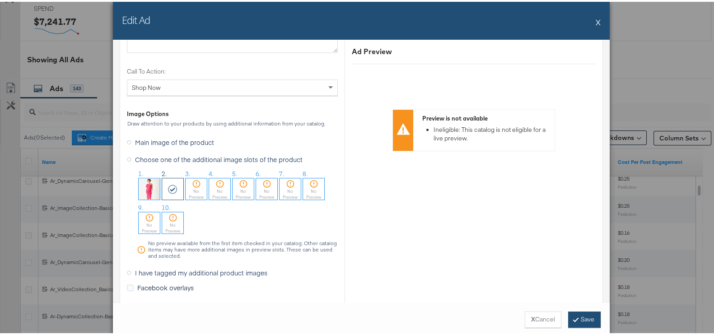 This screenshot has width=714, height=335. I want to click on span: 4., so click(211, 172).